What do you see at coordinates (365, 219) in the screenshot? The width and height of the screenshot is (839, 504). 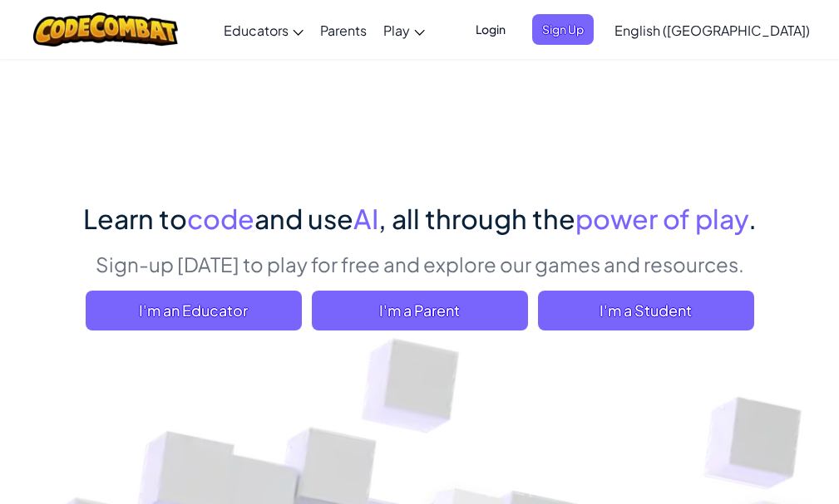 I see `span: AI` at bounding box center [365, 219].